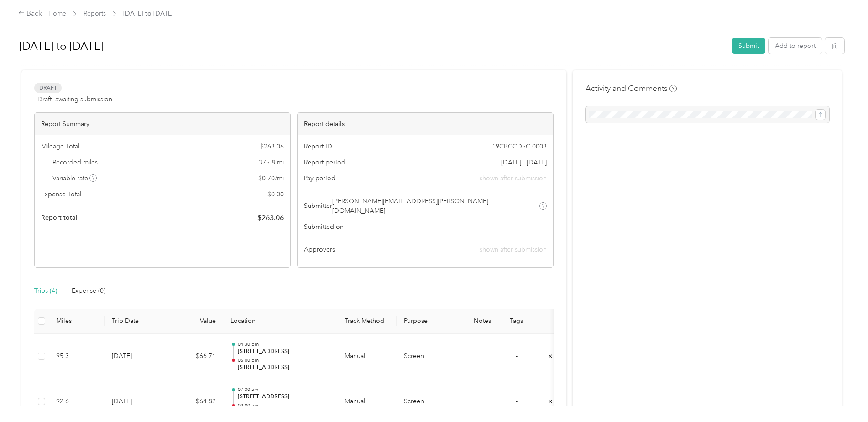  What do you see at coordinates (431, 357) in the screenshot?
I see `td: Screen` at bounding box center [431, 357].